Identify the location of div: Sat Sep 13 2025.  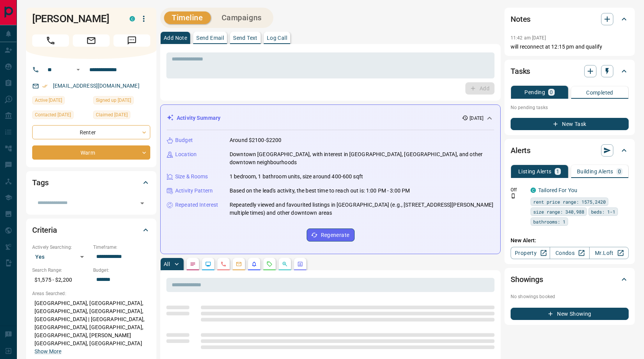
(61, 101).